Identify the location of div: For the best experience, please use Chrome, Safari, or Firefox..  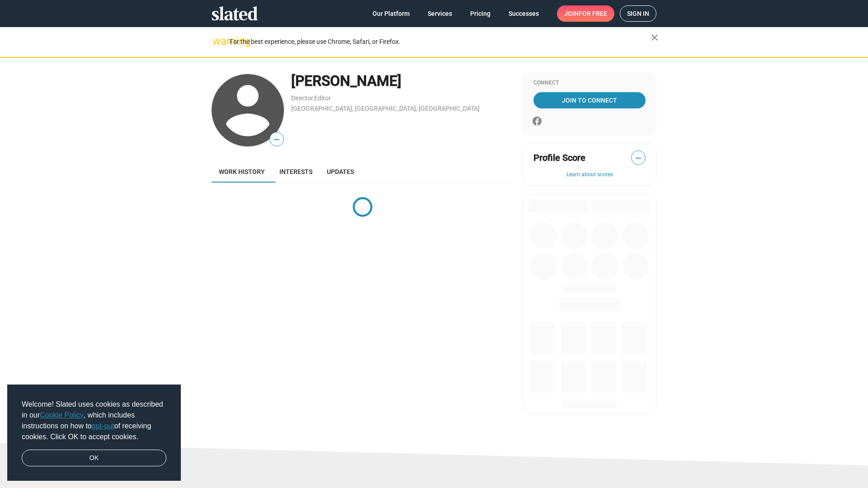
(440, 42).